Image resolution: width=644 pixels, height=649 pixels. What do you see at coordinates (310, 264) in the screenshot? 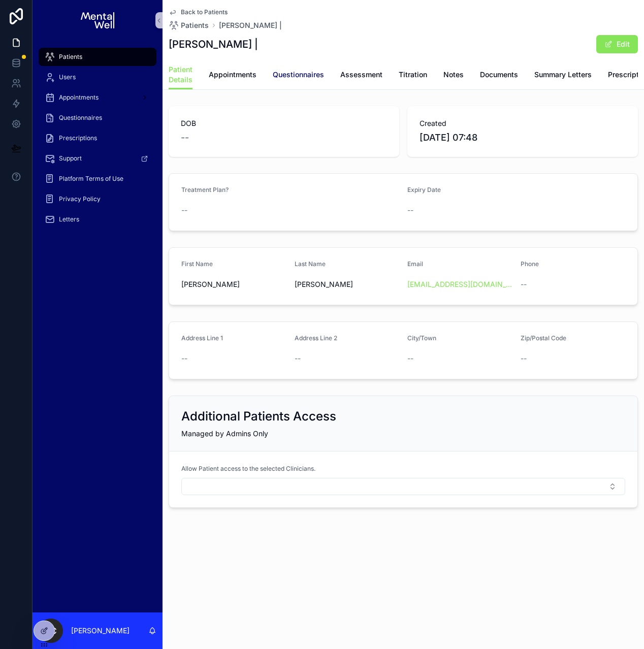
I see `span: Last Name` at bounding box center [310, 264].